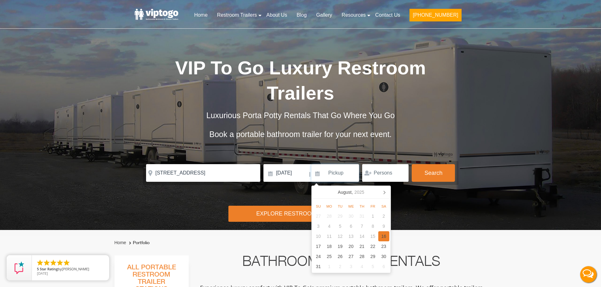 The image size is (601, 287). I want to click on div: August,, so click(351, 192).